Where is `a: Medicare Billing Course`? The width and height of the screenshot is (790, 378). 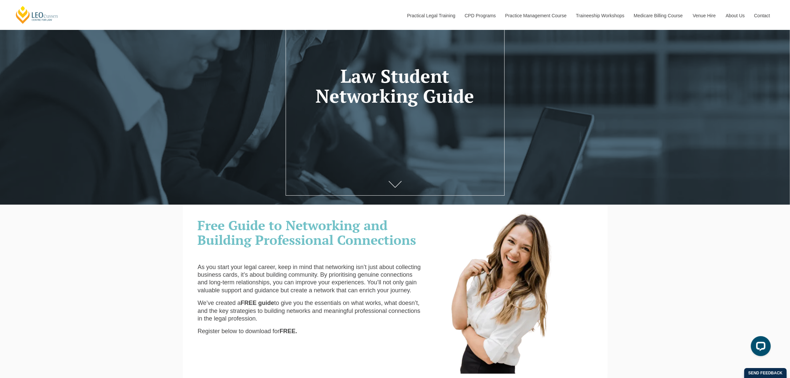 a: Medicare Billing Course is located at coordinates (658, 16).